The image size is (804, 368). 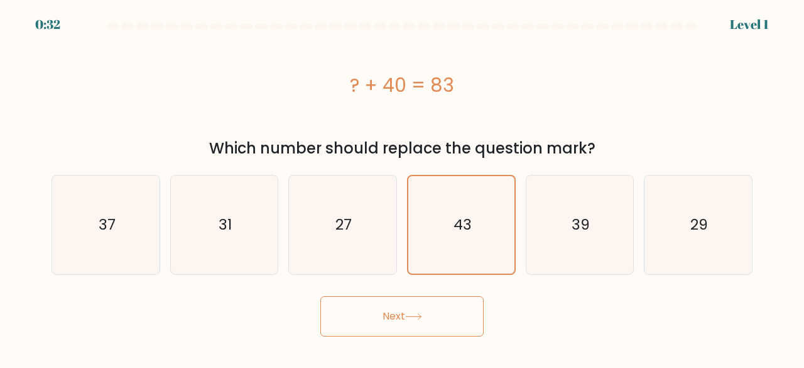 I want to click on text: 37, so click(x=106, y=224).